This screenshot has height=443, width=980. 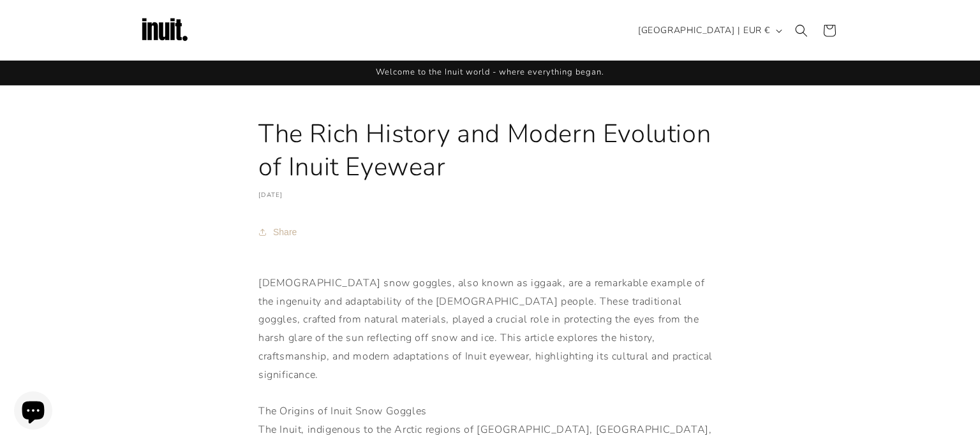 What do you see at coordinates (33, 412) in the screenshot?
I see `inbox-online-store-chat: Shopify online store chat` at bounding box center [33, 412].